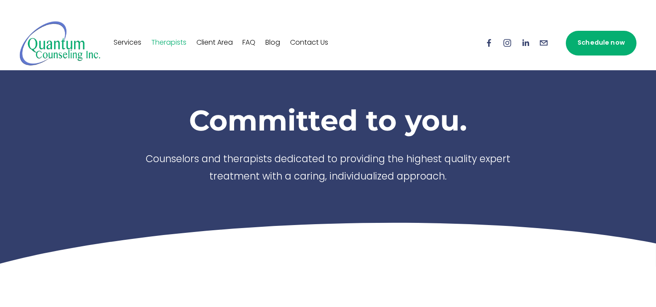  What do you see at coordinates (489, 43) in the screenshot?
I see `a: Facebook` at bounding box center [489, 43].